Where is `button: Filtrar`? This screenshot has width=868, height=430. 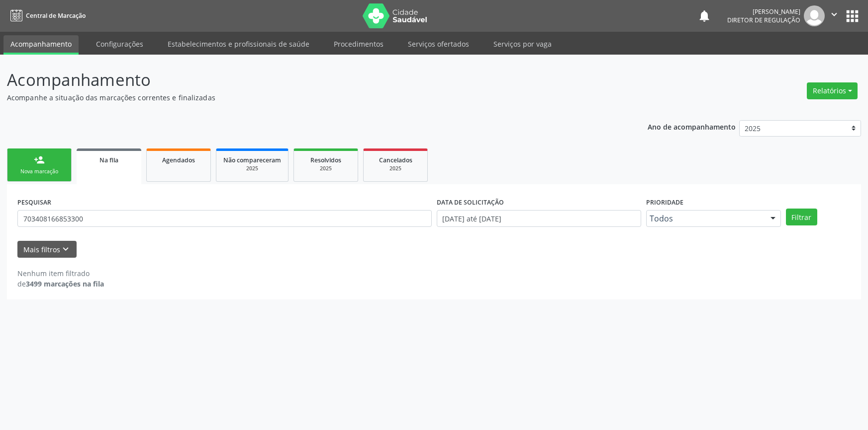 button: Filtrar is located at coordinates (801, 217).